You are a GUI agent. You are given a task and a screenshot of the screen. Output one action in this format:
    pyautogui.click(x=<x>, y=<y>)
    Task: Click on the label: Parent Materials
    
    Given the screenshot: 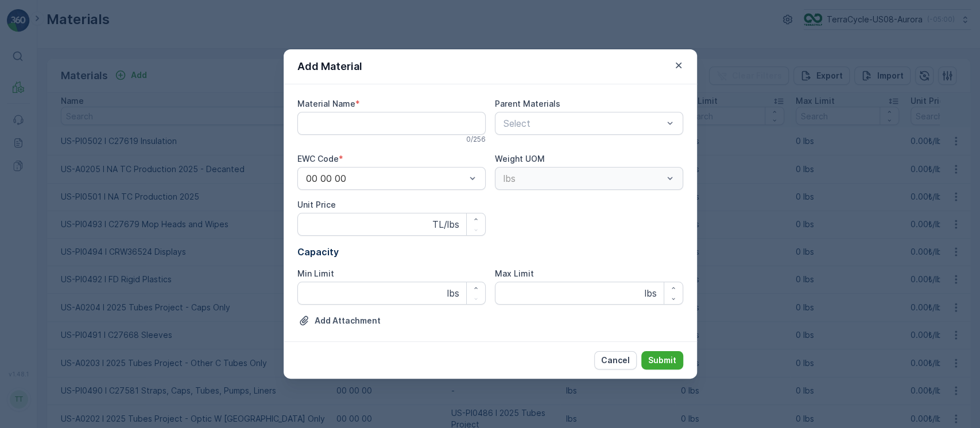 What is the action you would take?
    pyautogui.click(x=527, y=103)
    